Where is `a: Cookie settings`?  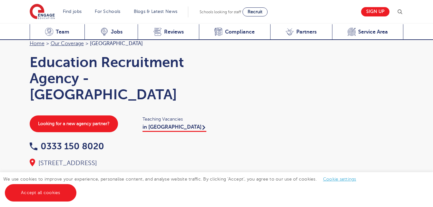 a: Cookie settings is located at coordinates (339, 179).